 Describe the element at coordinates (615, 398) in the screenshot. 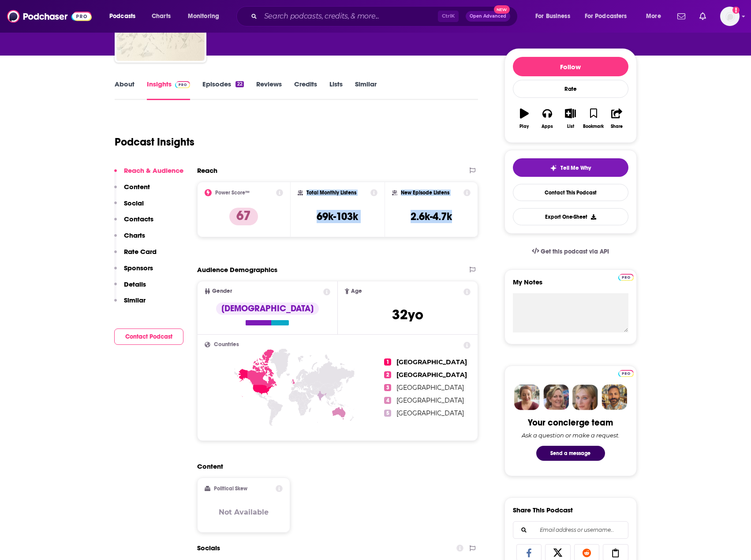

I see `img: Jon Profile` at that location.